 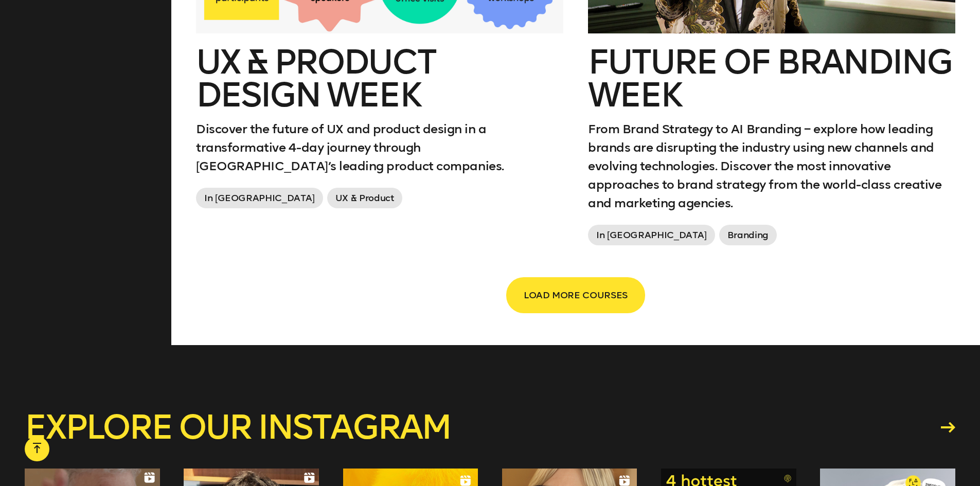 I want to click on span: Branding, so click(x=748, y=235).